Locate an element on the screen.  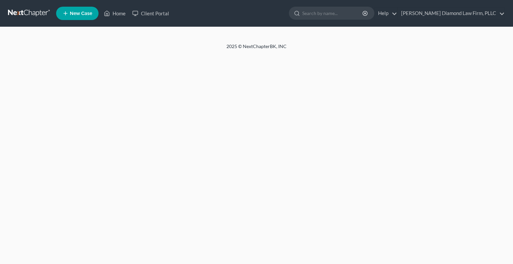
a: Client Portal is located at coordinates (151, 13).